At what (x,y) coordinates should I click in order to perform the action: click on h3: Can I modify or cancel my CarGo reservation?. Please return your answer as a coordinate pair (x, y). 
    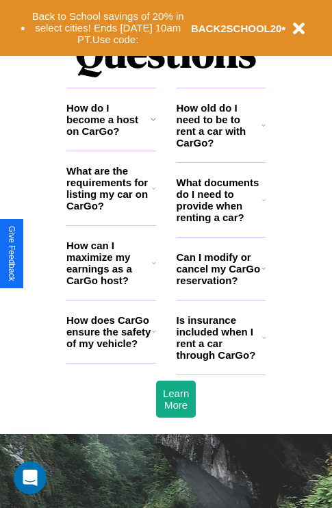
    Looking at the image, I should click on (219, 268).